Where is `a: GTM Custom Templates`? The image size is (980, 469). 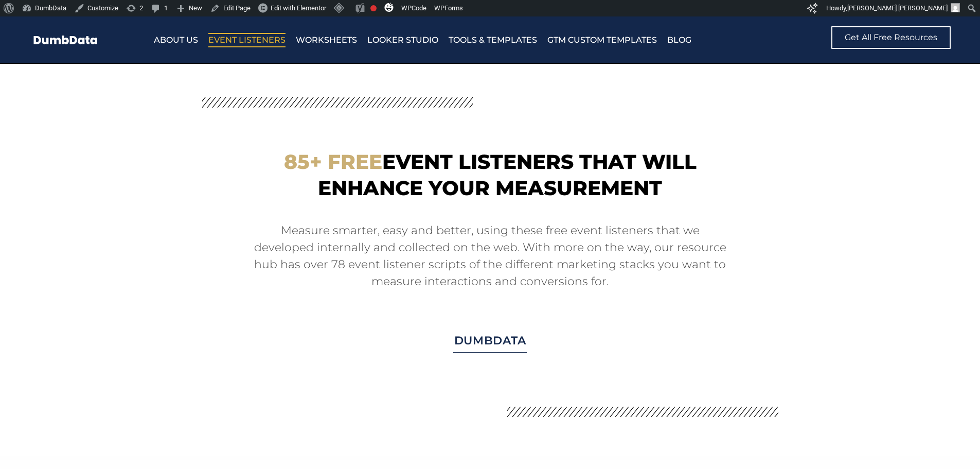
a: GTM Custom Templates is located at coordinates (602, 40).